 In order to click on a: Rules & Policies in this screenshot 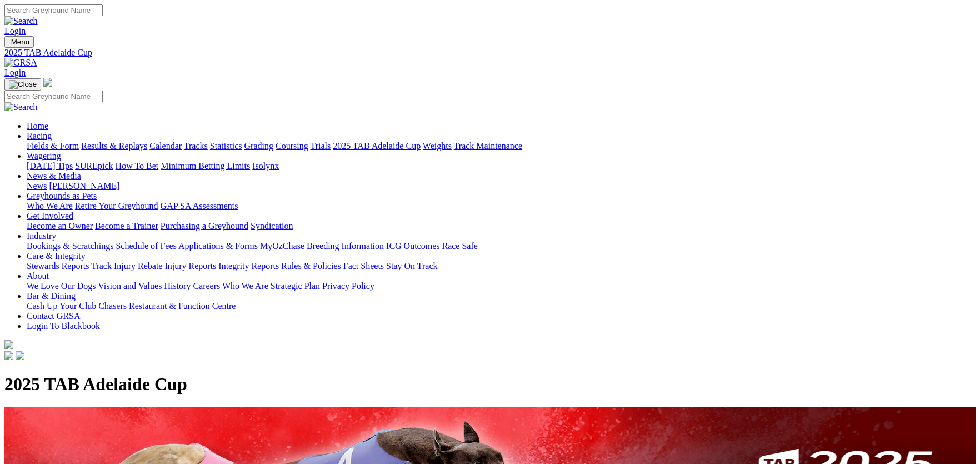, I will do `click(311, 265)`.